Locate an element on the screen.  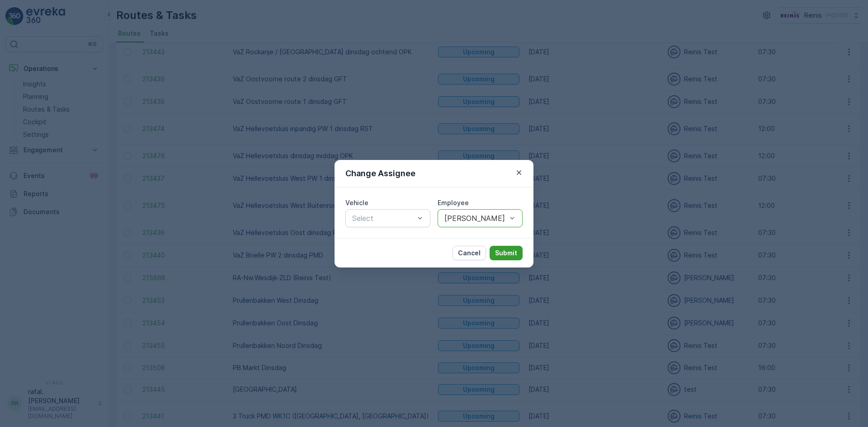
button: Cancel is located at coordinates (469, 253).